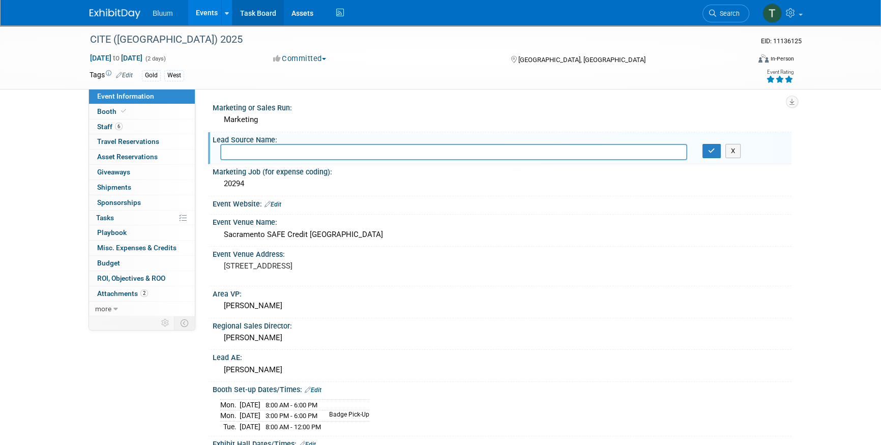 The height and width of the screenshot is (445, 881). What do you see at coordinates (144, 293) in the screenshot?
I see `span: 2` at bounding box center [144, 293].